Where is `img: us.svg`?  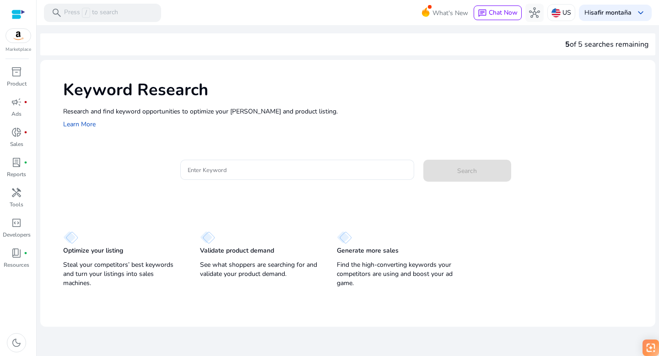 img: us.svg is located at coordinates (556, 13).